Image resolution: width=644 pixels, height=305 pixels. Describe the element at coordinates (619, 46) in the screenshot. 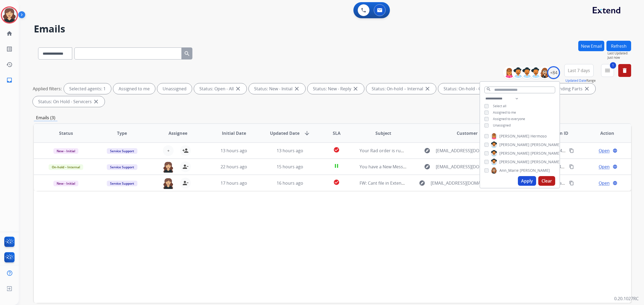

I see `button: Refresh` at that location.